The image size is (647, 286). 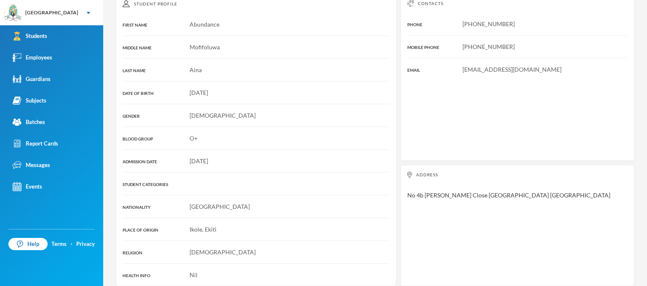 What do you see at coordinates (32, 79) in the screenshot?
I see `div: Guardians` at bounding box center [32, 79].